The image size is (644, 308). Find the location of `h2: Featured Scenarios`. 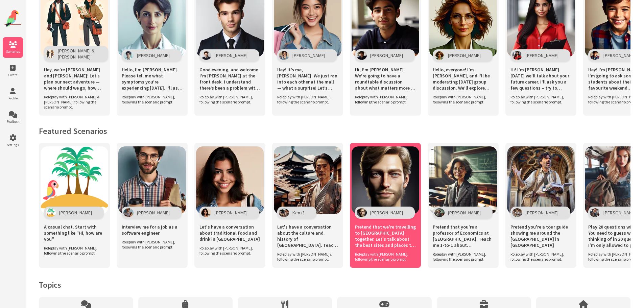

h2: Featured Scenarios is located at coordinates (335, 131).